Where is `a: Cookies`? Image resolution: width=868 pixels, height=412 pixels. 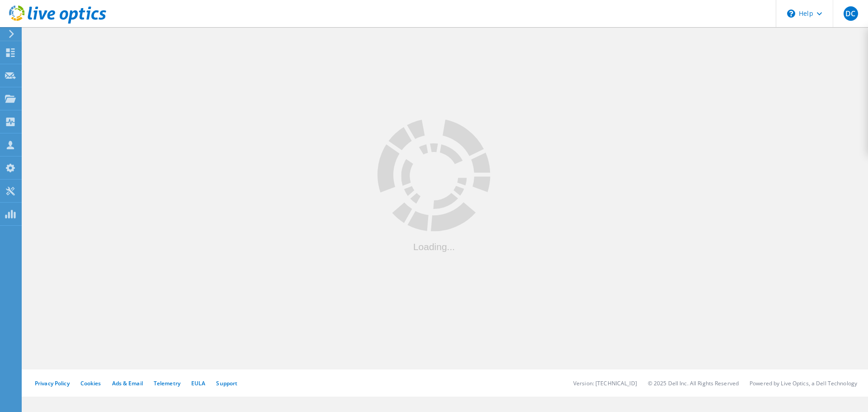 a: Cookies is located at coordinates (91, 382).